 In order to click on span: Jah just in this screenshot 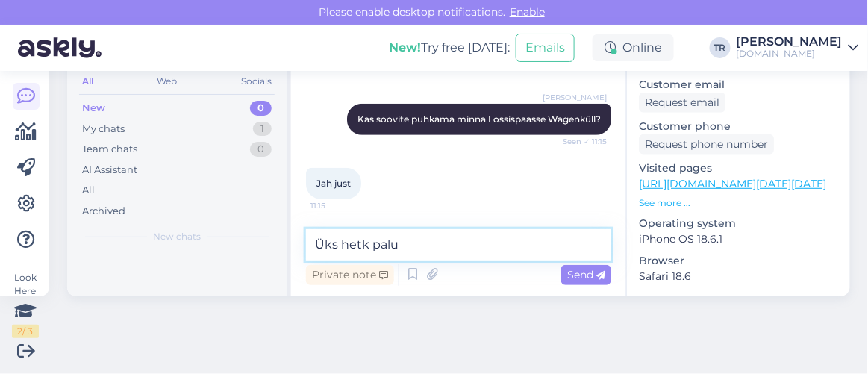, I will do `click(334, 183)`.